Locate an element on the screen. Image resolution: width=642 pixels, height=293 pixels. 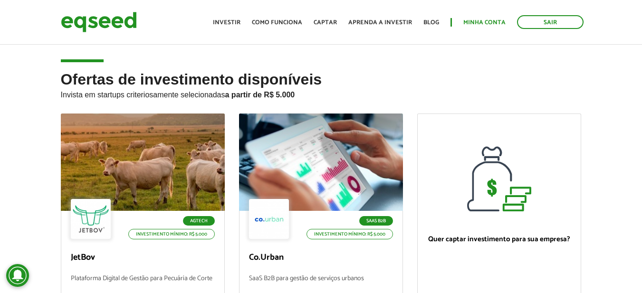
img: EqSeed is located at coordinates (99, 22).